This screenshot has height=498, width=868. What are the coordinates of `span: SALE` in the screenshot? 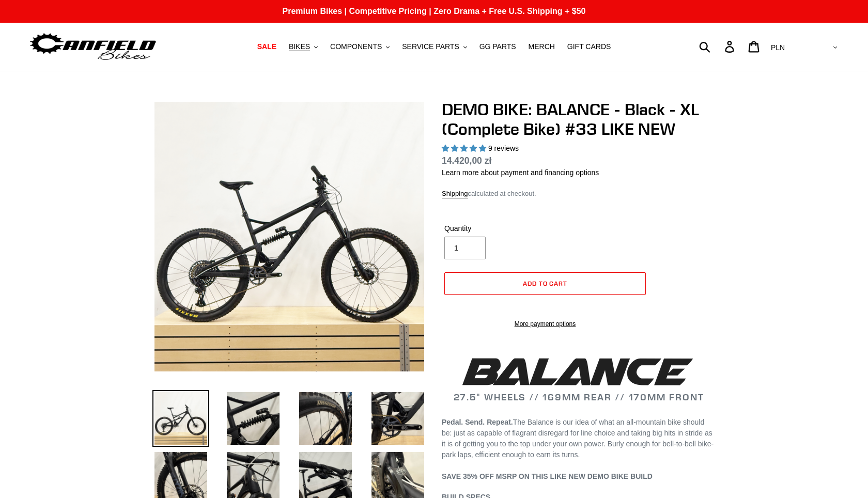 It's located at (266, 47).